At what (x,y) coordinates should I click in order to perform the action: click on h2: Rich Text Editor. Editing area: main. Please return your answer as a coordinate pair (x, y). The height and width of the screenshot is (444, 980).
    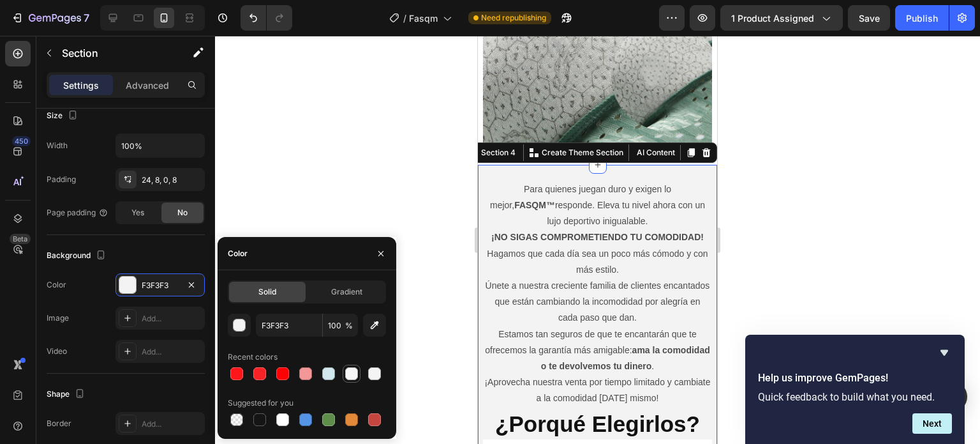
    Looking at the image, I should click on (119, 388).